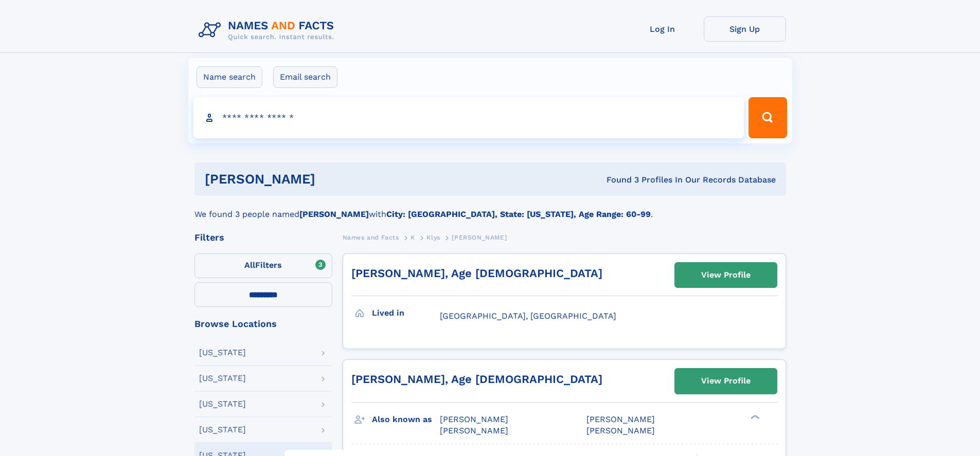  What do you see at coordinates (263, 324) in the screenshot?
I see `div: Browse Locations` at bounding box center [263, 324].